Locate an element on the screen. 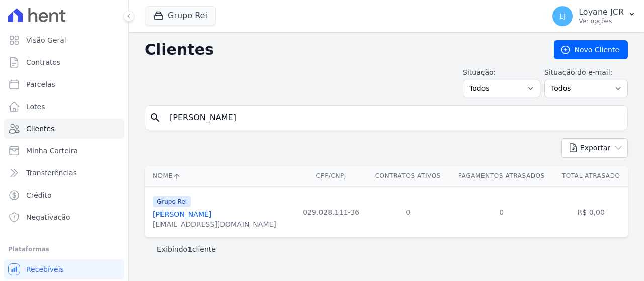 The image size is (644, 281). button: Exportar is located at coordinates (595, 148).